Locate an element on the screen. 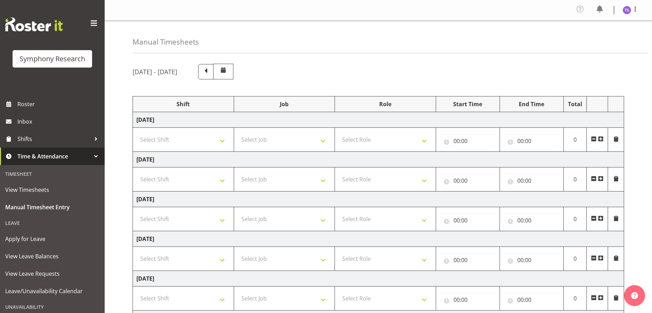 The height and width of the screenshot is (313, 652). span: Manual Timesheet Entry is located at coordinates (52, 207).